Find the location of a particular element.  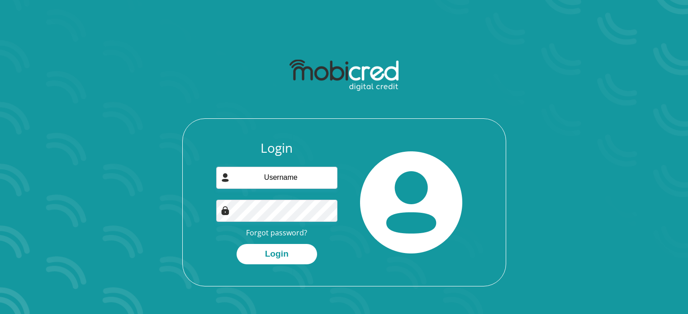

h3: Login is located at coordinates (277, 148).